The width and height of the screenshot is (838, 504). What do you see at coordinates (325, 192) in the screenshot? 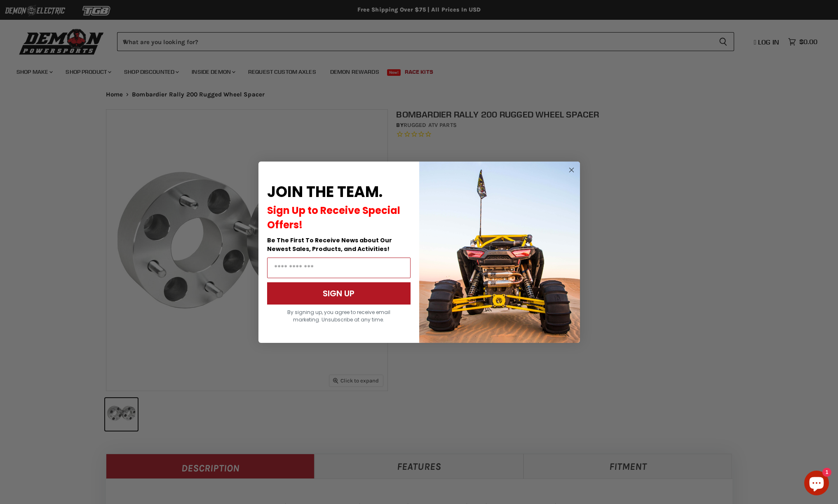
I see `span: JOIN THE TEAM.` at bounding box center [325, 192].